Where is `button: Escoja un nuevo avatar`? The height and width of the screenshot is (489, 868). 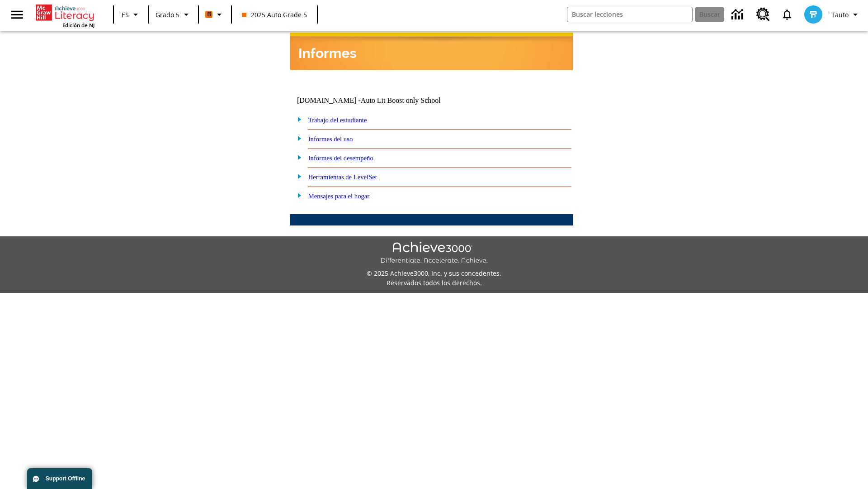
button: Escoja un nuevo avatar is located at coordinates (814, 14).